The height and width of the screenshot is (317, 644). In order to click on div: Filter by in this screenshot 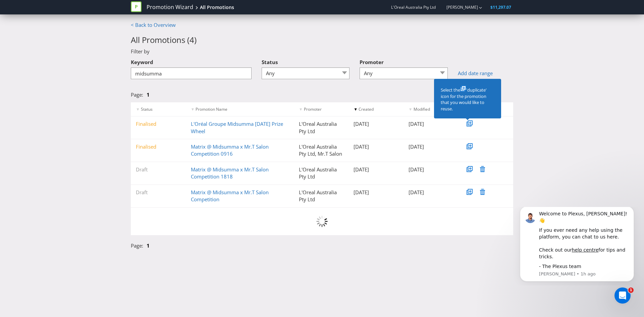, I will do `click(322, 51)`.